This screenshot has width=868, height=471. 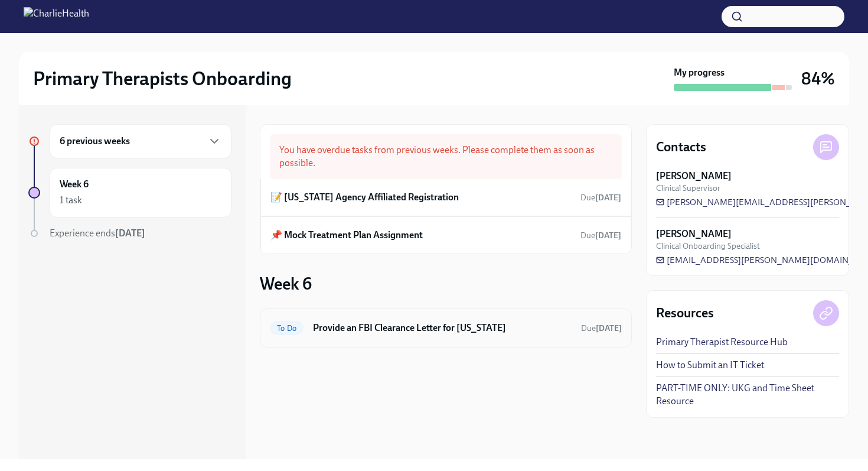 What do you see at coordinates (601, 328) in the screenshot?
I see `span: September 4th, 2025 09:00` at bounding box center [601, 328].